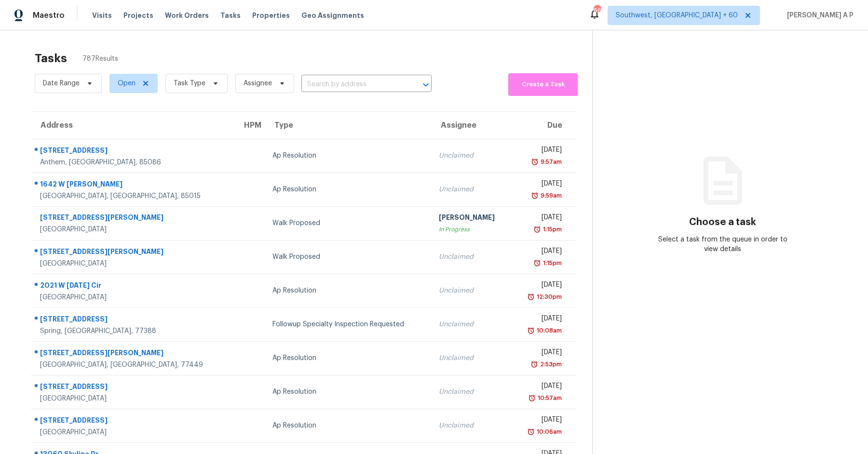 The image size is (868, 454). I want to click on th: Due, so click(544, 125).